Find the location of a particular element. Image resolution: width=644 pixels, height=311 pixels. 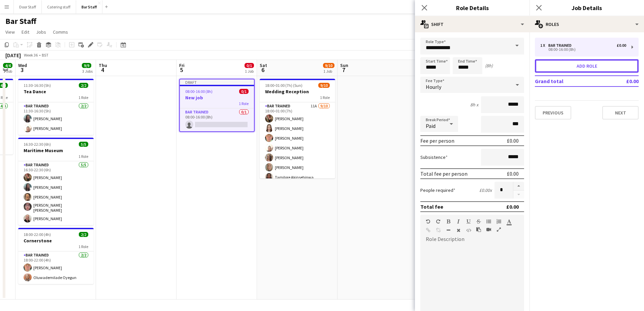

h1: Bar Staff is located at coordinates (21, 21).